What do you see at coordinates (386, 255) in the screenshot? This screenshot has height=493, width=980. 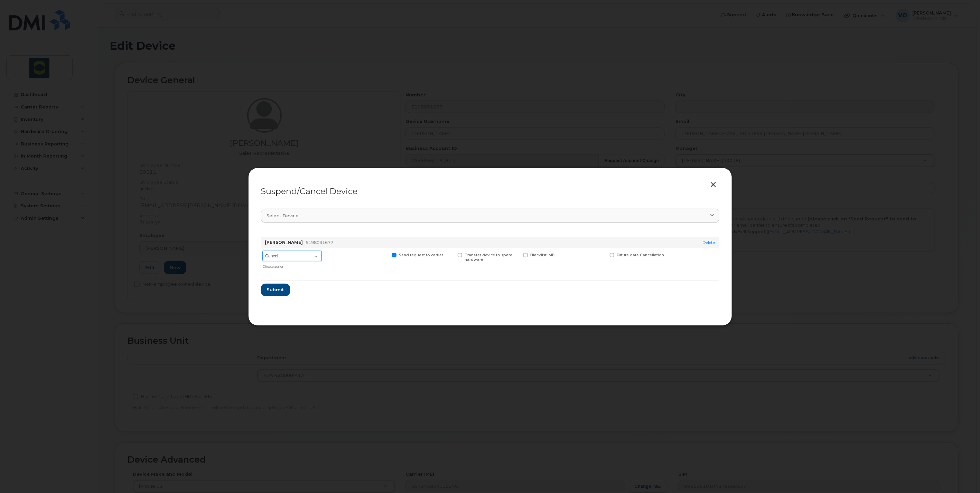 I see `input: Send request to carrier` at bounding box center [386, 255].